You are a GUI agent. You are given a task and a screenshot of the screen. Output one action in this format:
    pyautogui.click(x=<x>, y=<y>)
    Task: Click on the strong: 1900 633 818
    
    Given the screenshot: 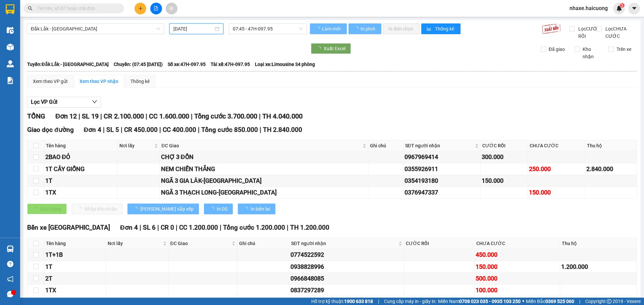 What is the action you would take?
    pyautogui.click(x=358, y=301)
    